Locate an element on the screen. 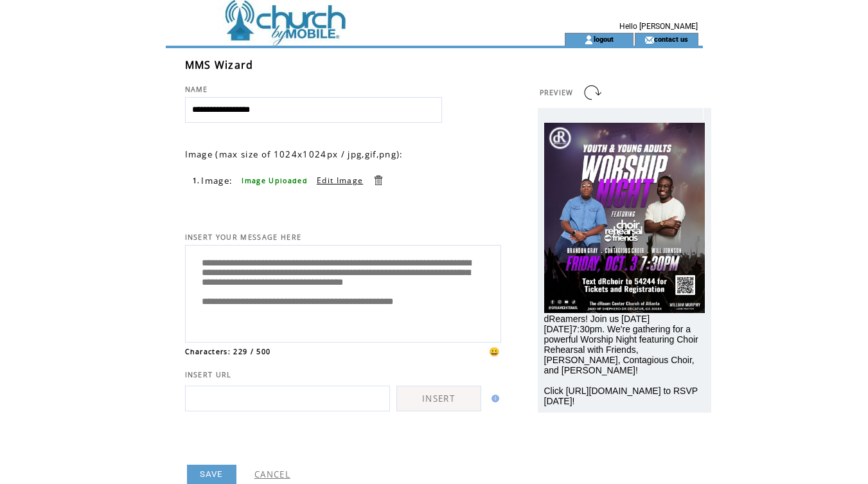 This screenshot has width=868, height=484. img: help.gif is located at coordinates (493, 398).